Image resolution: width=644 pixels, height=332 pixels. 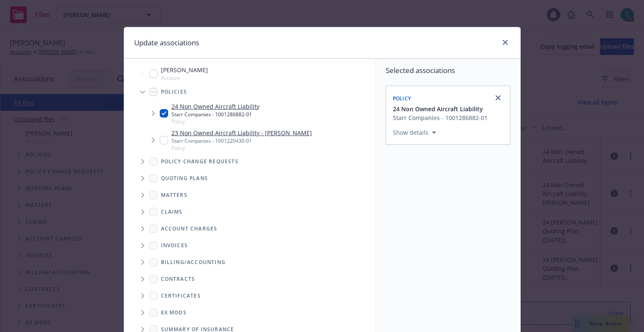 I want to click on span: Account charges, so click(x=189, y=229).